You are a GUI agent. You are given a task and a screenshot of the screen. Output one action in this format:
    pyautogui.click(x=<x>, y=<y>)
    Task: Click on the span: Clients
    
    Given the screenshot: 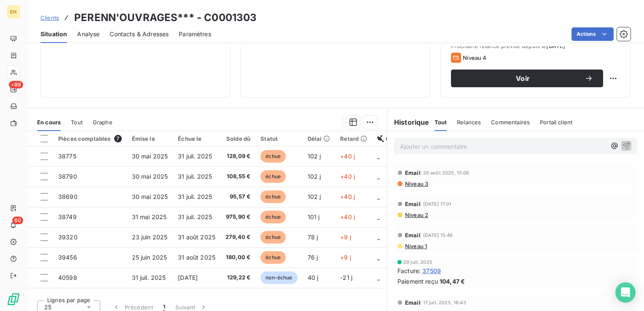 What is the action you would take?
    pyautogui.click(x=50, y=17)
    